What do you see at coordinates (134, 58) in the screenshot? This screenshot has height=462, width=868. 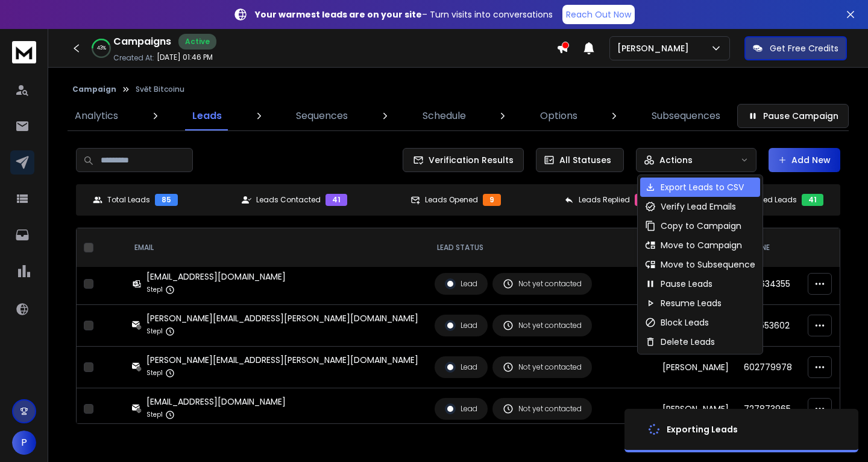 I see `p: Created At:` at bounding box center [134, 58].